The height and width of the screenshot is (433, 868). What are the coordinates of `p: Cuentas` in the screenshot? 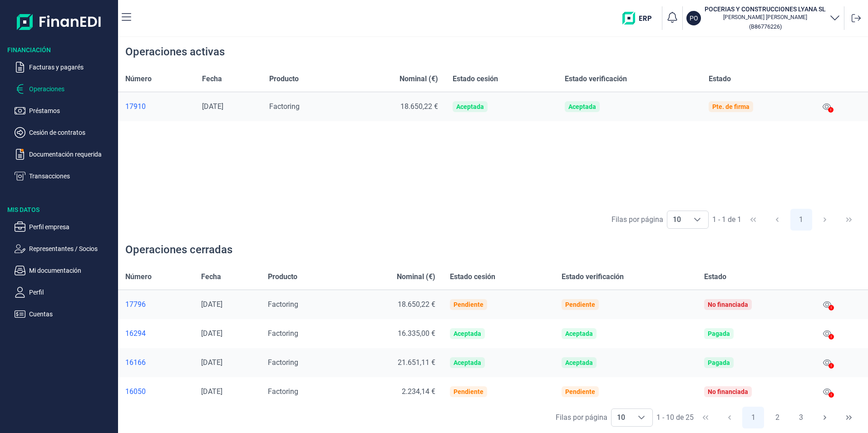 It's located at (72, 314).